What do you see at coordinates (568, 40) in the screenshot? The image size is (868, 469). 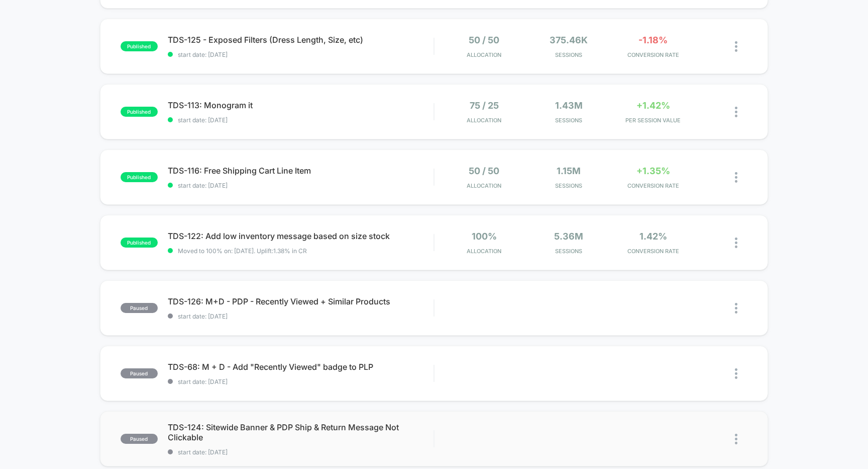 I see `span: 375.46k` at bounding box center [568, 40].